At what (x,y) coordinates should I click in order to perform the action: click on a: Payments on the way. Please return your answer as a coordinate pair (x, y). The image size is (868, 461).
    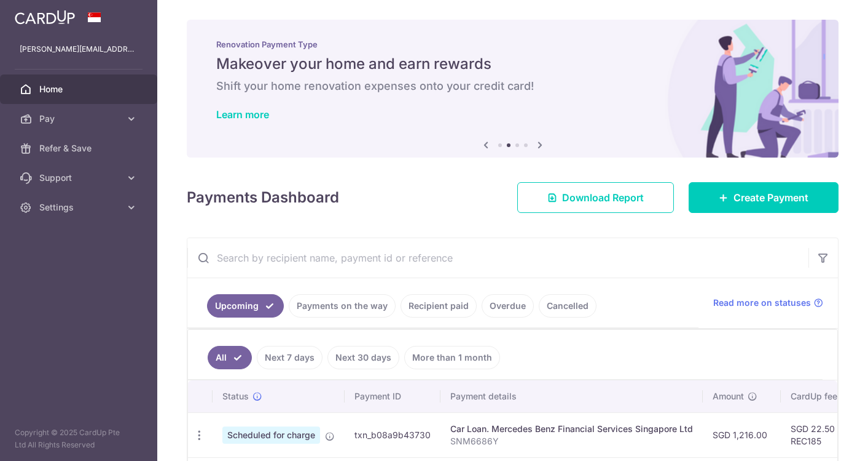
    Looking at the image, I should click on (342, 306).